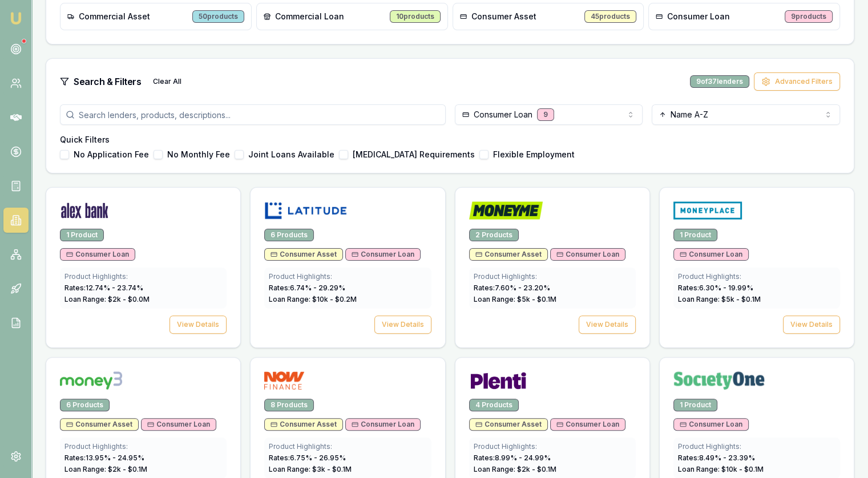 The height and width of the screenshot is (478, 868). I want to click on label: No Application Fee, so click(112, 155).